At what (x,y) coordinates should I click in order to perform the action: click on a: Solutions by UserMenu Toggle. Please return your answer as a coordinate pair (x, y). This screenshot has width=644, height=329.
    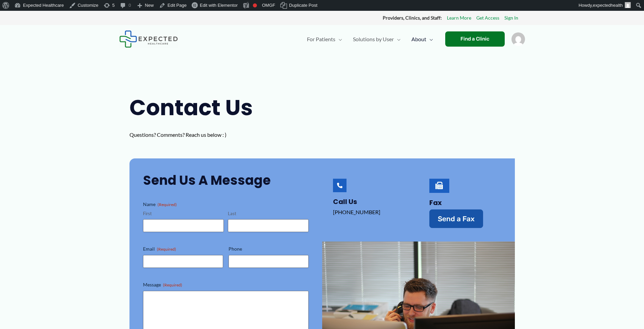
    Looking at the image, I should click on (377, 39).